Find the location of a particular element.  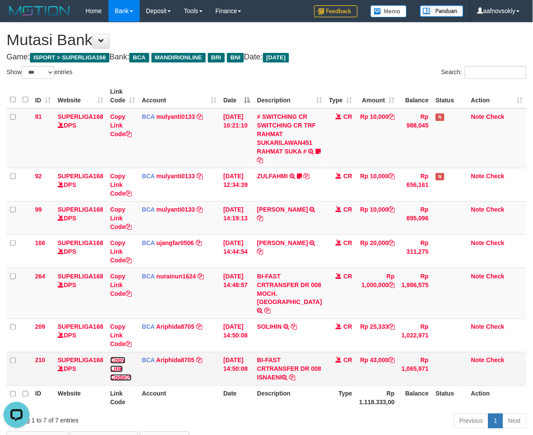

a: ujangfar0506 is located at coordinates (175, 243).